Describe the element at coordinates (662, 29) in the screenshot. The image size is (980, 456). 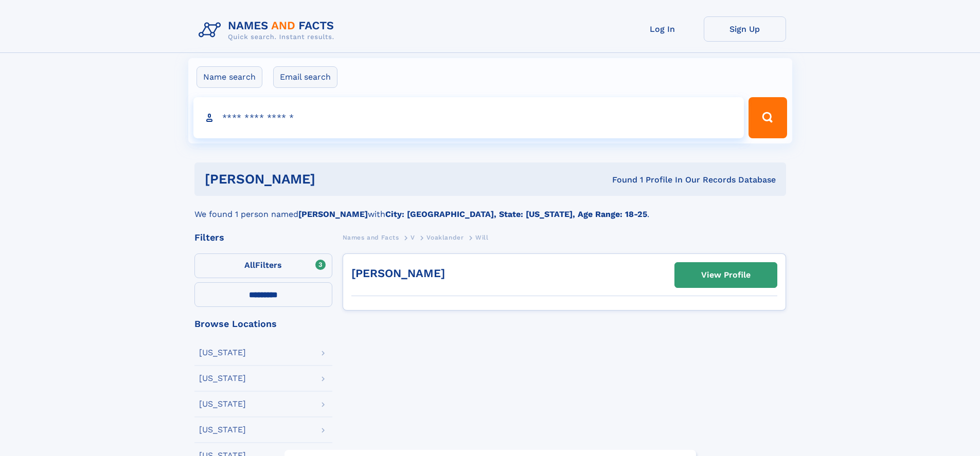
I see `a: Log In` at that location.